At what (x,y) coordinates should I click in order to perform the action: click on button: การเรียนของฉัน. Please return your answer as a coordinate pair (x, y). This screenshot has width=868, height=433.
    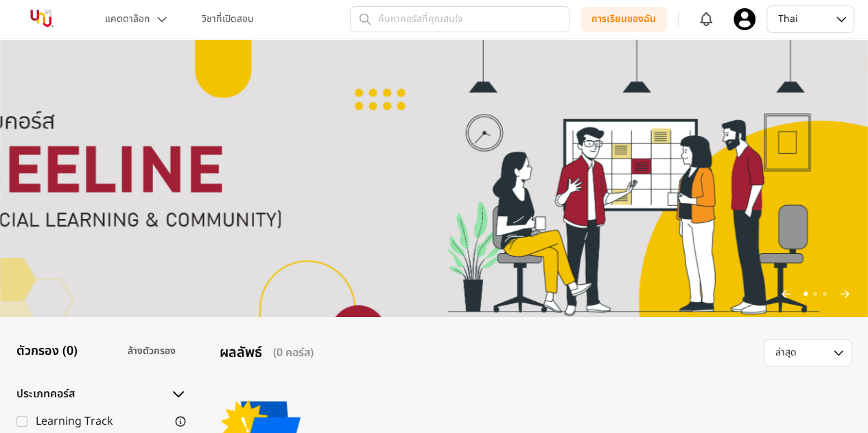
    Looking at the image, I should click on (624, 19).